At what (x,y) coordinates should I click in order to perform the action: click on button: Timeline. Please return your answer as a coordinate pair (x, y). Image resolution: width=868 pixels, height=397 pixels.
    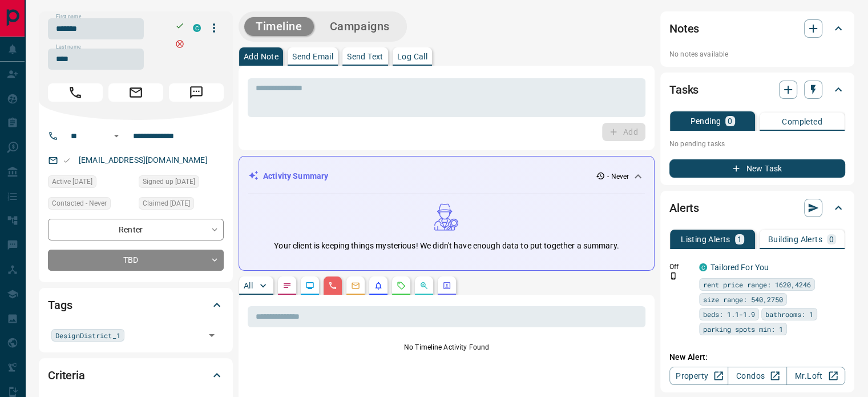
    Looking at the image, I should click on (279, 26).